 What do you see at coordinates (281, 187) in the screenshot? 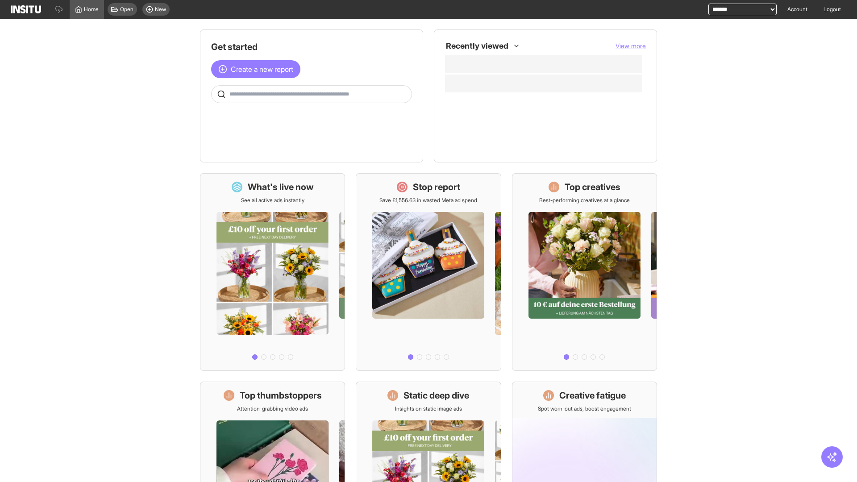
I see `h1: What's live now` at bounding box center [281, 187].